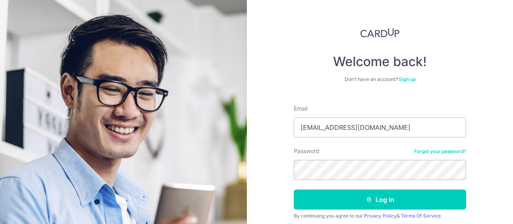 The width and height of the screenshot is (513, 224). Describe the element at coordinates (306, 151) in the screenshot. I see `label: Password` at that location.